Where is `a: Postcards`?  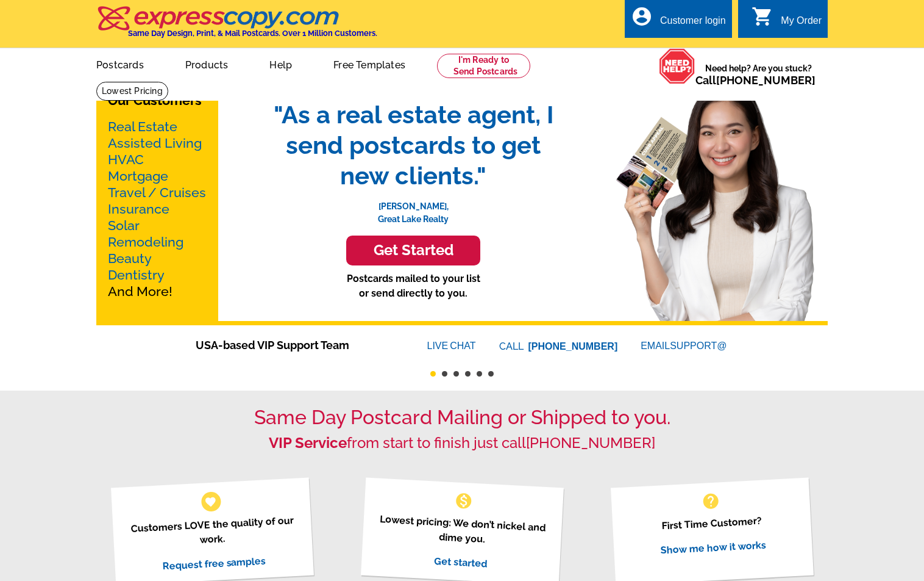 a: Postcards is located at coordinates (120, 64).